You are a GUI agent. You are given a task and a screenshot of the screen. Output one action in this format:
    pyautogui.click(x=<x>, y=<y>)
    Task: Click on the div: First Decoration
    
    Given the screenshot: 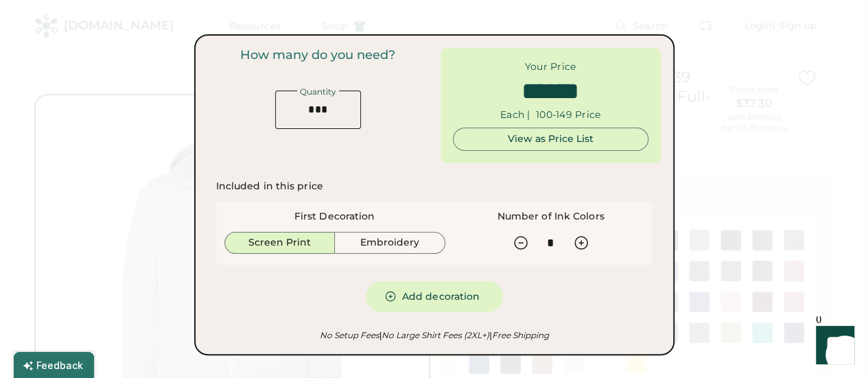 What is the action you would take?
    pyautogui.click(x=335, y=217)
    